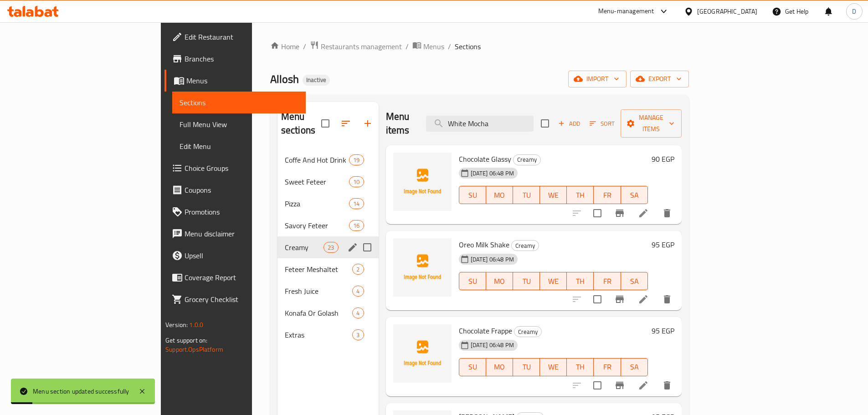 The height and width of the screenshot is (415, 868). Describe the element at coordinates (643, 299) in the screenshot. I see `a: Edit menu item` at that location.